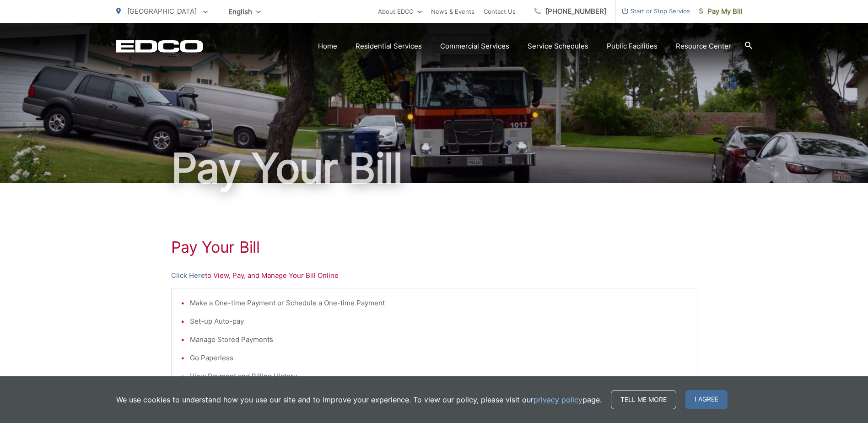 Image resolution: width=868 pixels, height=423 pixels. Describe the element at coordinates (707, 400) in the screenshot. I see `span: I agree` at that location.